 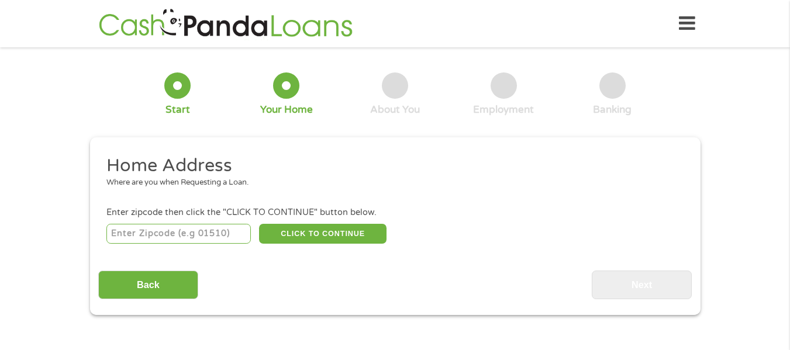 What do you see at coordinates (148, 285) in the screenshot?
I see `input: Back` at bounding box center [148, 285].